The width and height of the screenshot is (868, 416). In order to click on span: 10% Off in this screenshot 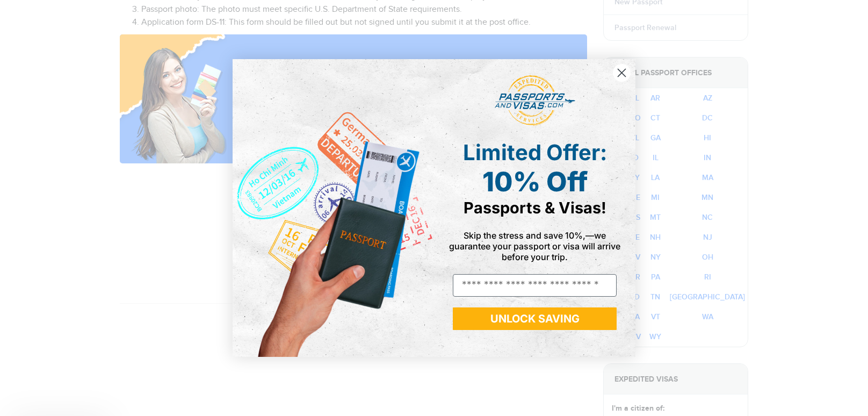, I will do `click(535, 182)`.